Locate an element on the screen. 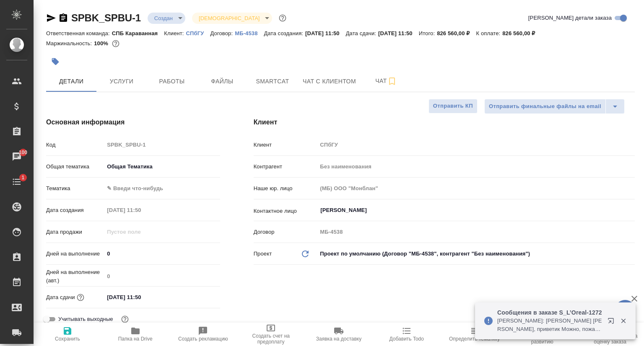 The image size is (644, 346). p: СПбГУ is located at coordinates (198, 33).